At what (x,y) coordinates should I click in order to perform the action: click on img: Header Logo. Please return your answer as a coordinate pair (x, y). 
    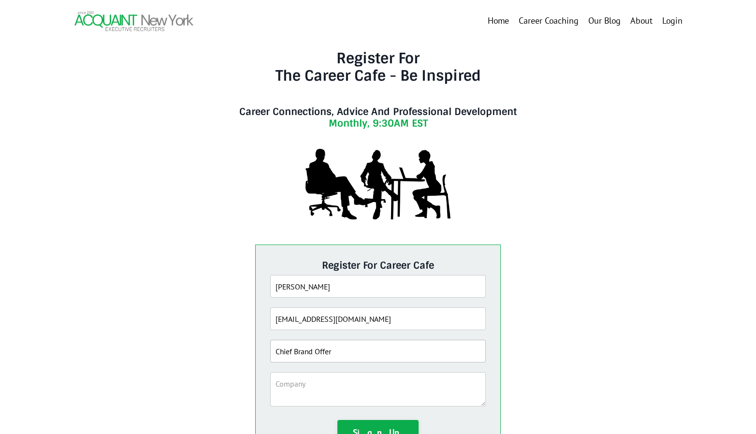
    Looking at the image, I should click on (134, 21).